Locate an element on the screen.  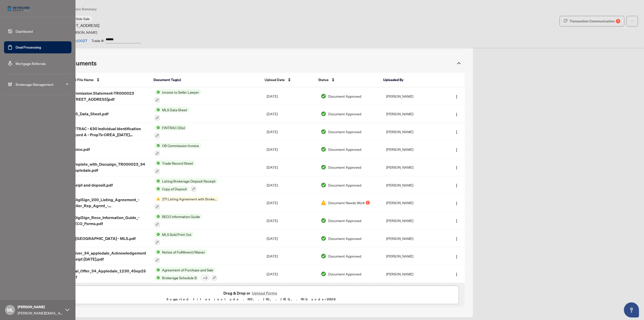
span: ML is located at coordinates (10, 310).